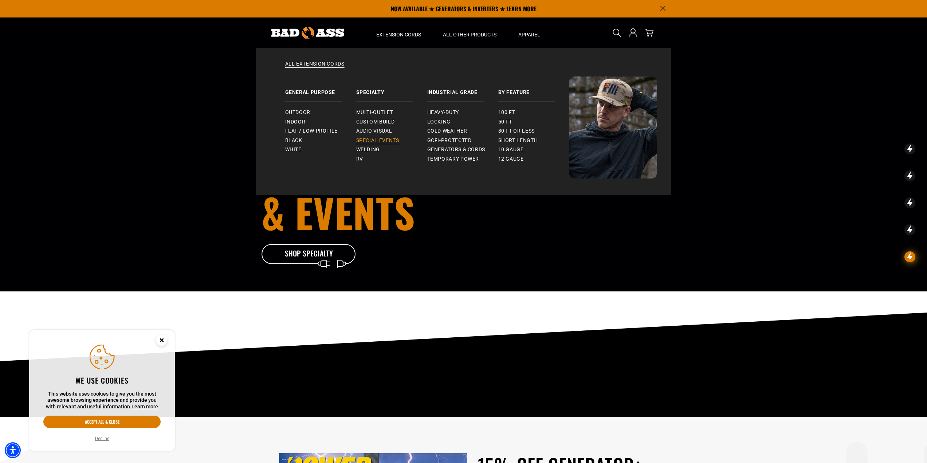 Image resolution: width=927 pixels, height=463 pixels. I want to click on span: Custom Build, so click(375, 122).